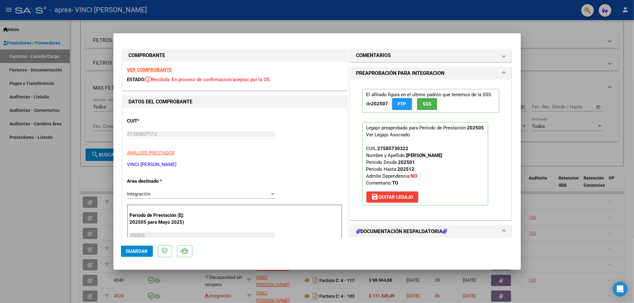  What do you see at coordinates (620, 289) in the screenshot?
I see `div: Open Intercom Messenger` at bounding box center [620, 289].